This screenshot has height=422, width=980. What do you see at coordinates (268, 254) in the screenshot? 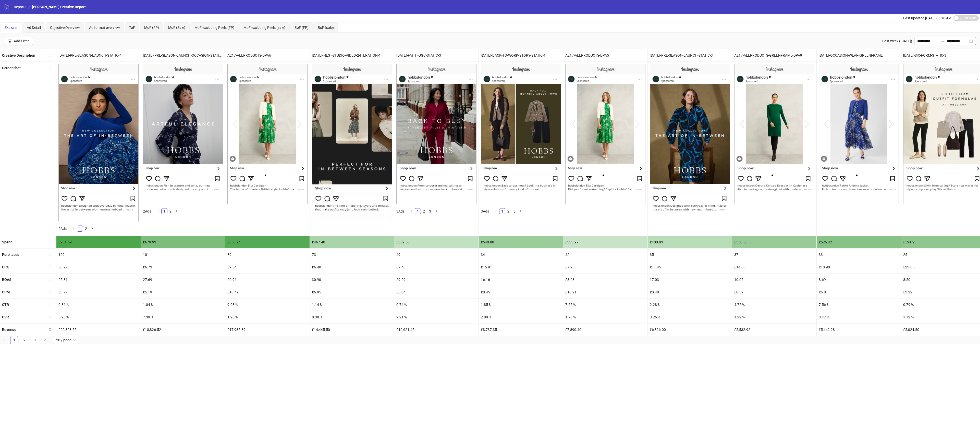
I see `div: 89` at bounding box center [268, 254].